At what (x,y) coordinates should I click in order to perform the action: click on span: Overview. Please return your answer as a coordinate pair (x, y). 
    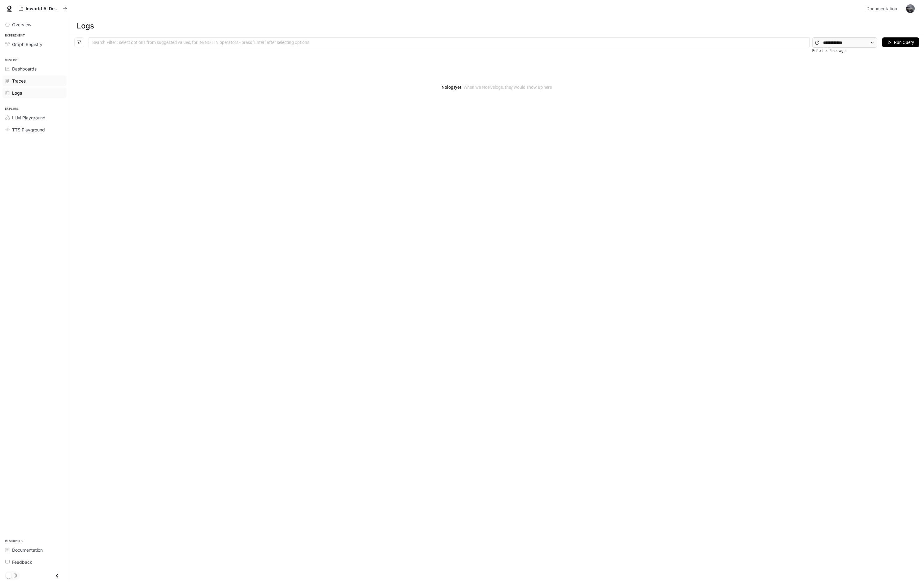
    Looking at the image, I should click on (21, 25).